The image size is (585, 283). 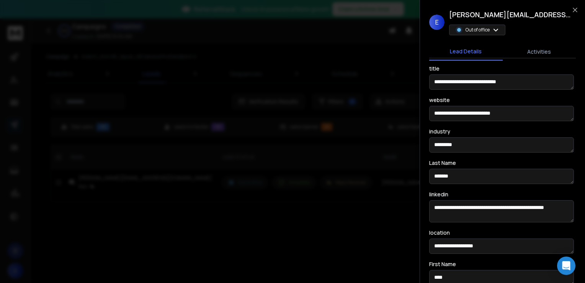 I want to click on button: Lead Details, so click(x=466, y=52).